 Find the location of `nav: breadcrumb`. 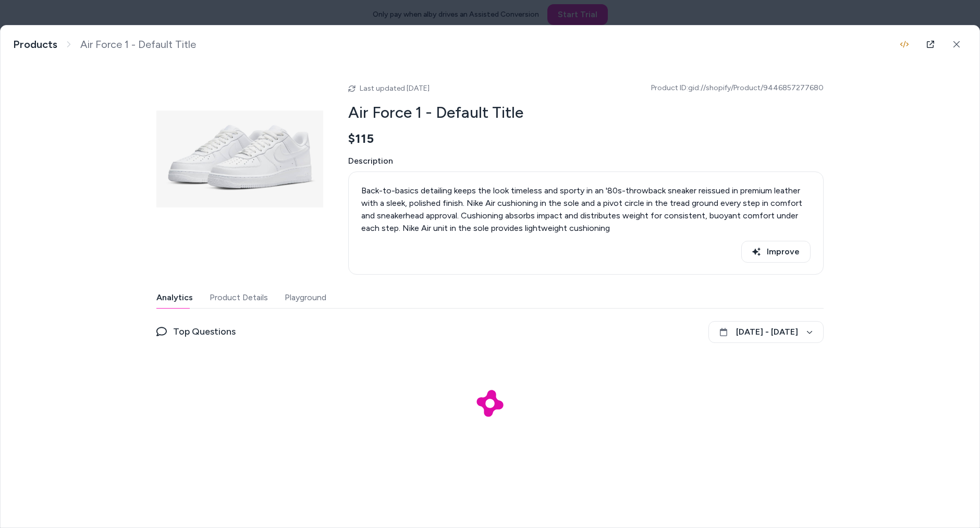

nav: breadcrumb is located at coordinates (104, 44).